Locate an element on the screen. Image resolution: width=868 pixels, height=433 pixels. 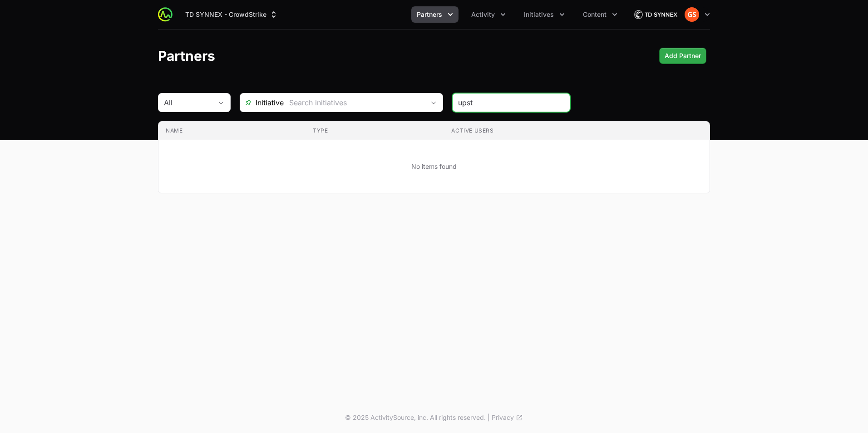
th: Name is located at coordinates (232, 131).